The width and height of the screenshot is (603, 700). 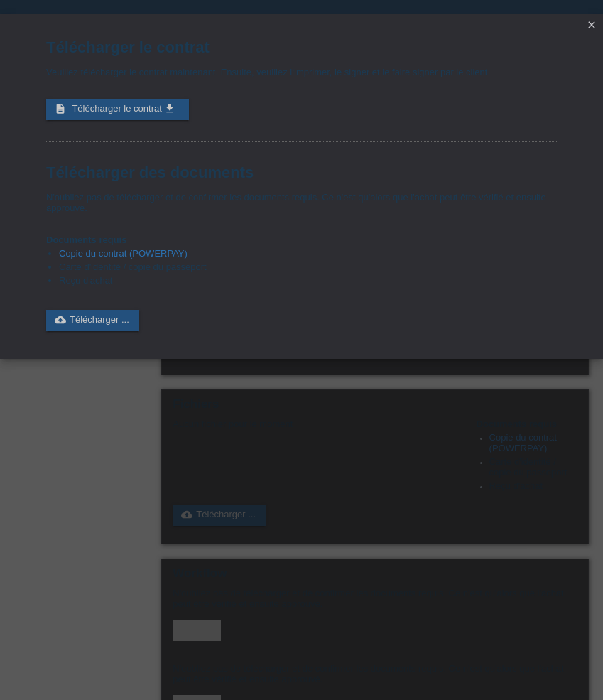 I want to click on a: Copie du contrat (POWERPAY), so click(x=123, y=253).